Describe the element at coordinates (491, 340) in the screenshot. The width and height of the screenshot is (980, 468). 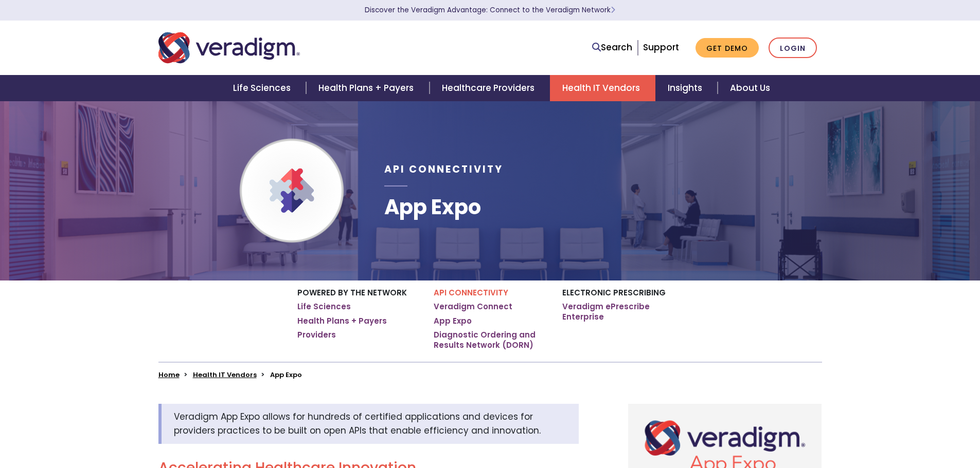
I see `a: Diagnostic Ordering and Results Network (DORN)` at that location.